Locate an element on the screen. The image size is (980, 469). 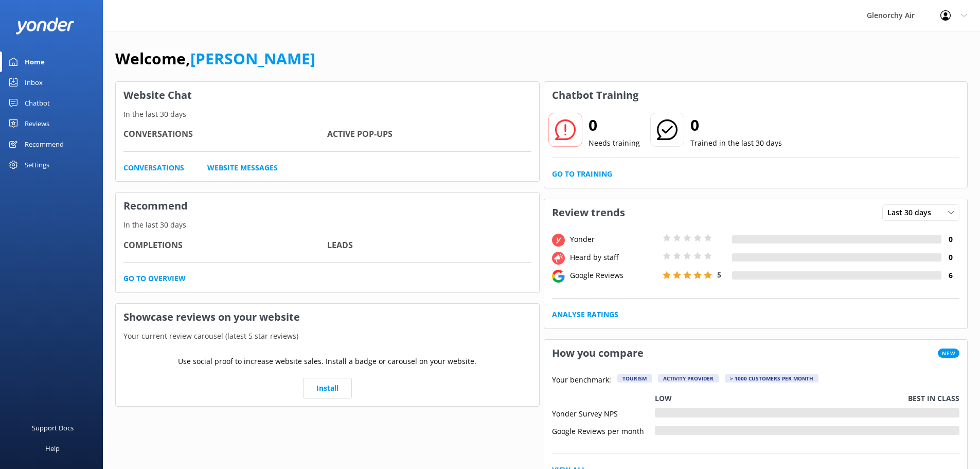
h3: Review trends is located at coordinates (589, 212).